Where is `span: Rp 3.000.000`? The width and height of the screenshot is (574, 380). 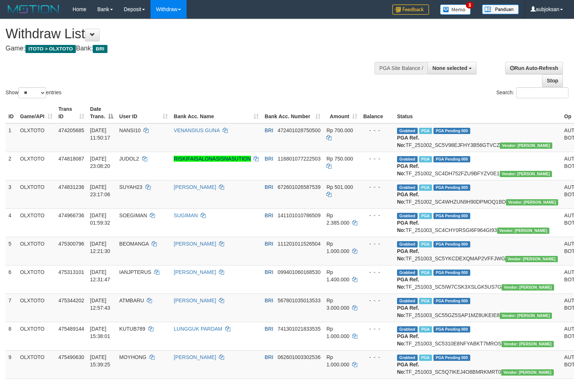
span: Rp 3.000.000 is located at coordinates (338, 304).